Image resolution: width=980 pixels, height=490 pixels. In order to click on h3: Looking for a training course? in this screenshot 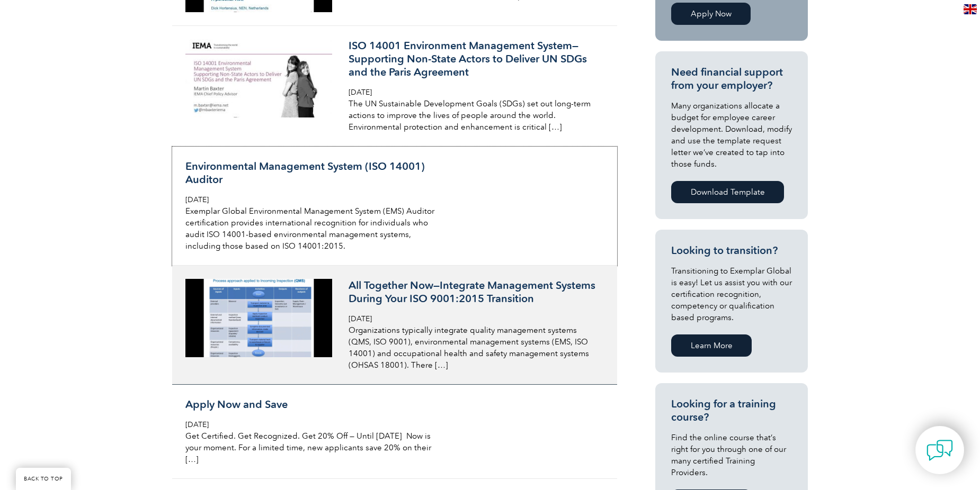, I will do `click(732, 411)`.